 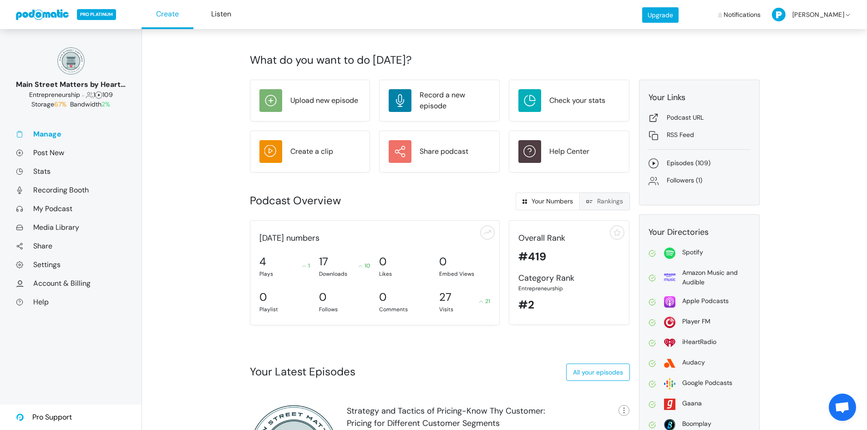 What do you see at coordinates (310, 101) in the screenshot?
I see `a: Upload new episode` at bounding box center [310, 101].